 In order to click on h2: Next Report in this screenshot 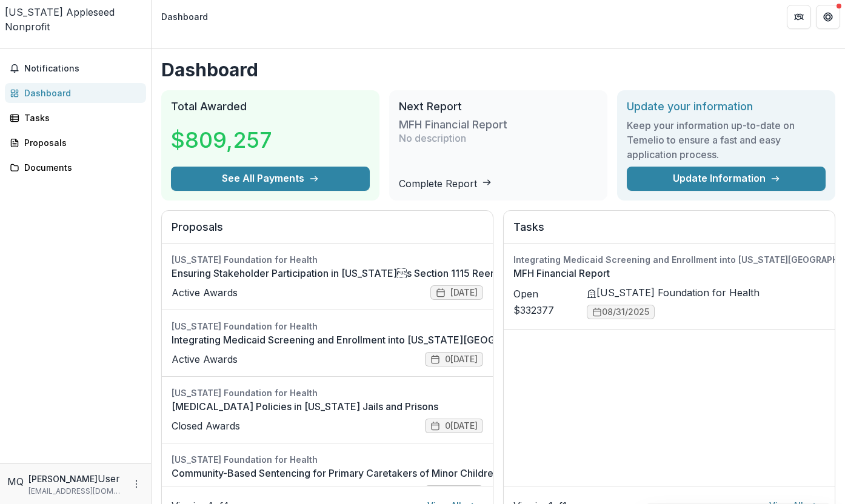, I will do `click(498, 107)`.